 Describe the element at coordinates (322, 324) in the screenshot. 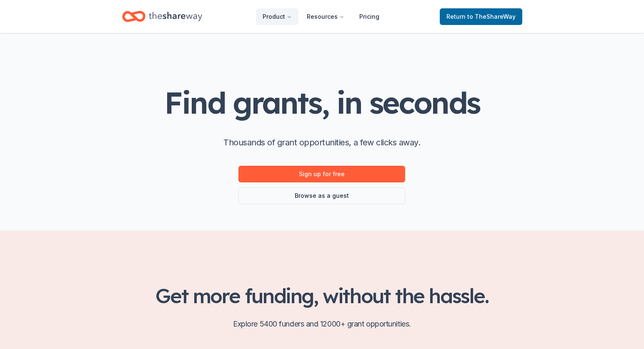

I see `p: Explore 5400 funders and 12000+ grant opportunities.` at that location.